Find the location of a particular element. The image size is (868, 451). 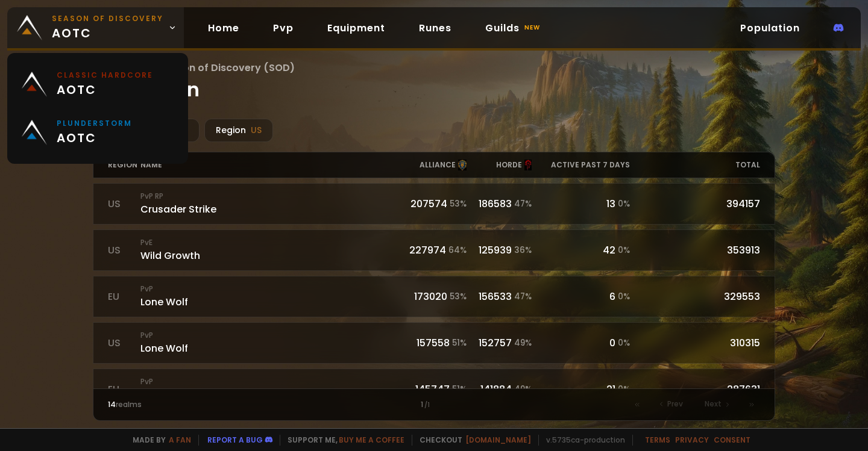

img: horde is located at coordinates (528, 165).